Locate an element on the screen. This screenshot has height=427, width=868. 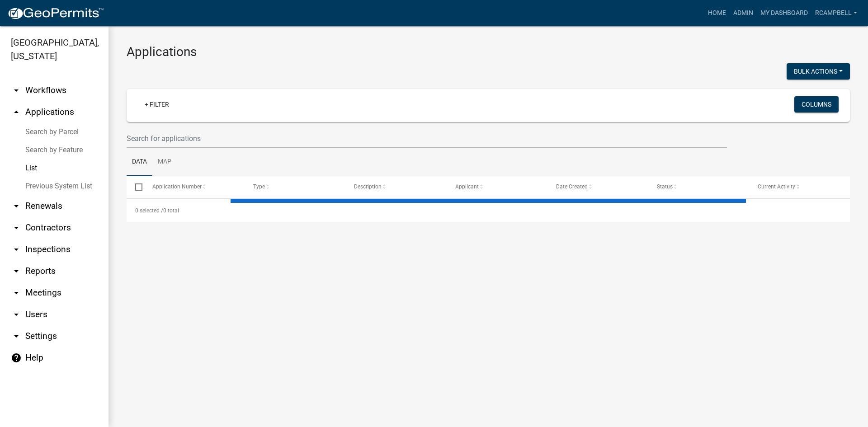
a: Admin is located at coordinates (743, 13).